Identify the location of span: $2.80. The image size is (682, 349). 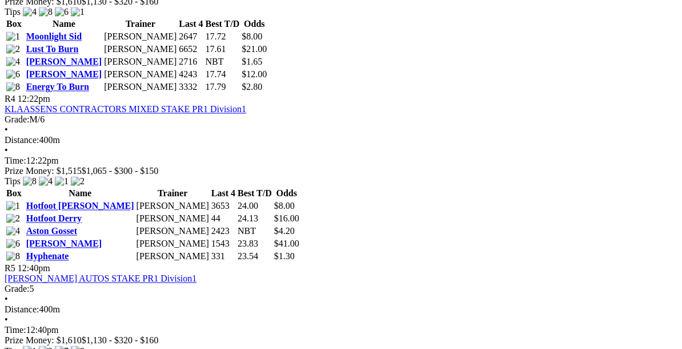
(252, 86).